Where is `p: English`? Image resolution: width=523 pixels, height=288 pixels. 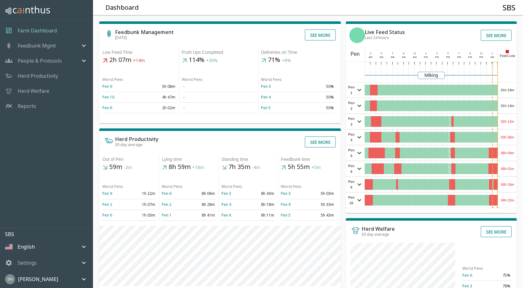 p: English is located at coordinates (26, 246).